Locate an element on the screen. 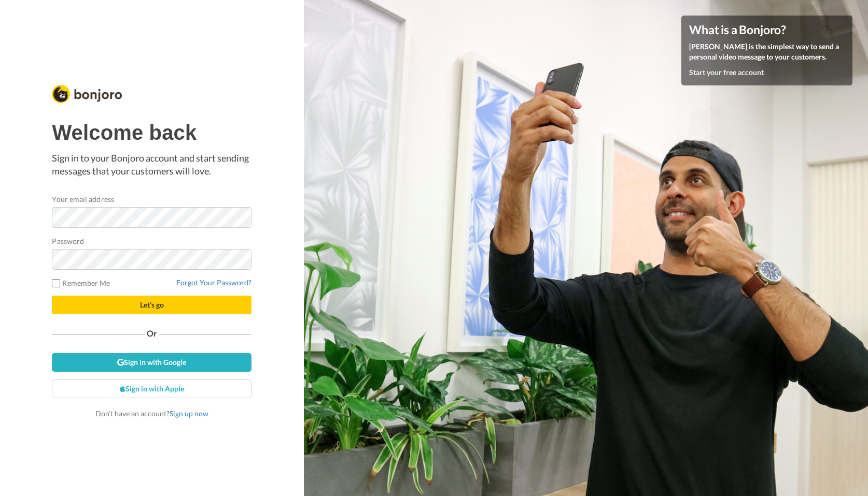 This screenshot has width=868, height=496. a: Sign in with Google is located at coordinates (151, 362).